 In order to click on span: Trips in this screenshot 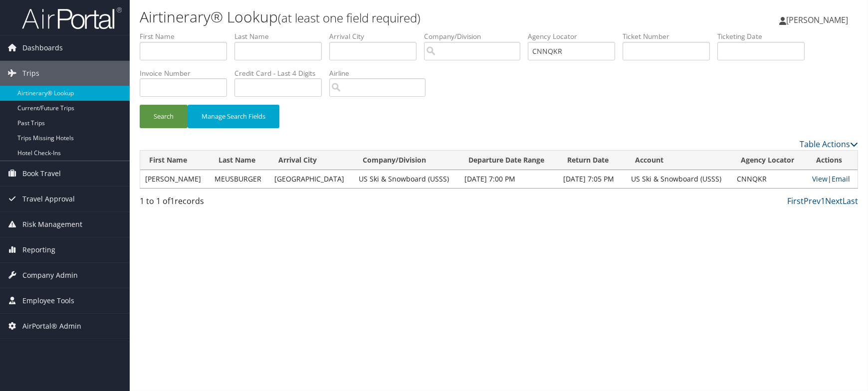, I will do `click(31, 74)`.